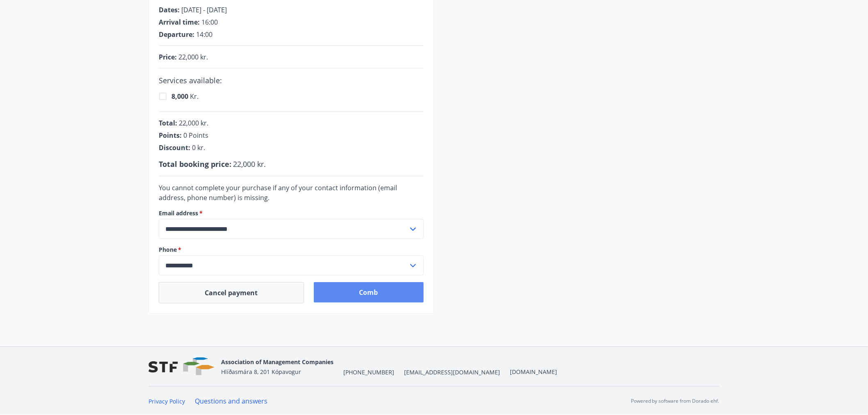 The image size is (868, 415). What do you see at coordinates (232, 293) in the screenshot?
I see `button: Cancel payment` at bounding box center [232, 293].